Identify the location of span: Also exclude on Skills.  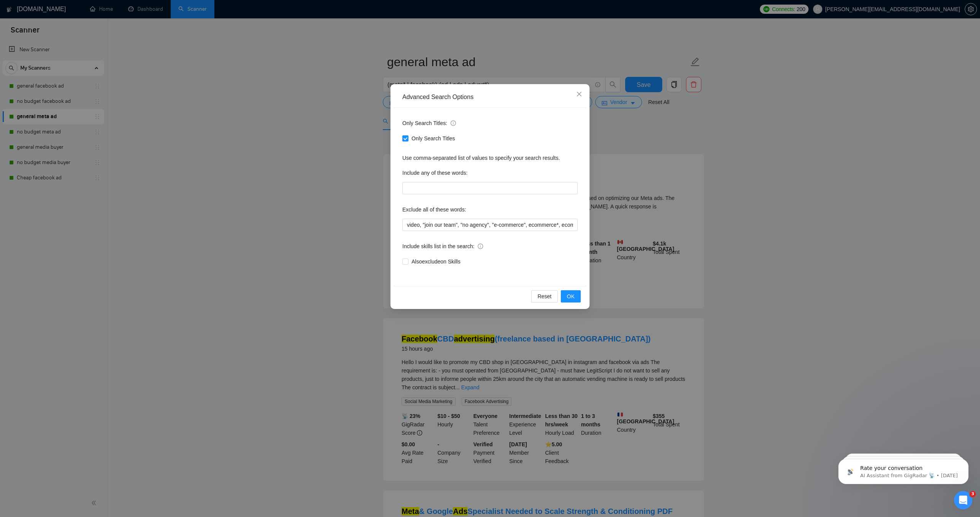
(436, 262).